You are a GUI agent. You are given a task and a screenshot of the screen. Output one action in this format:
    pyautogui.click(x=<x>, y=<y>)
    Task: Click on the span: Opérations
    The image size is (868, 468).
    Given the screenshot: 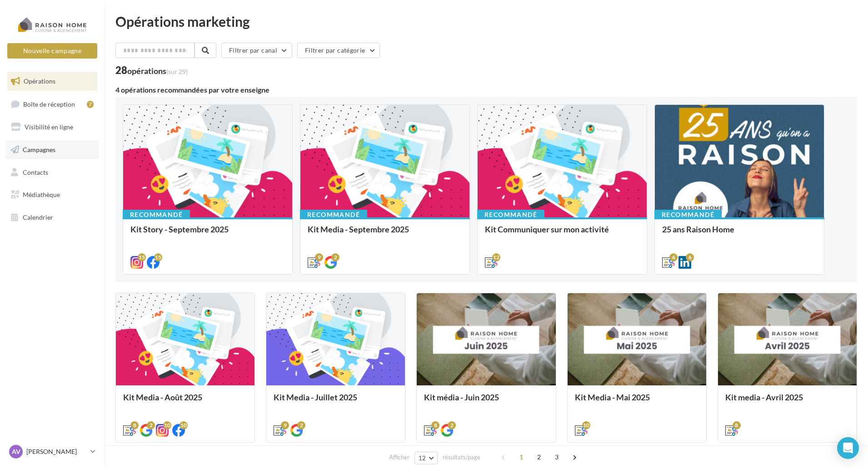 What is the action you would take?
    pyautogui.click(x=39, y=81)
    